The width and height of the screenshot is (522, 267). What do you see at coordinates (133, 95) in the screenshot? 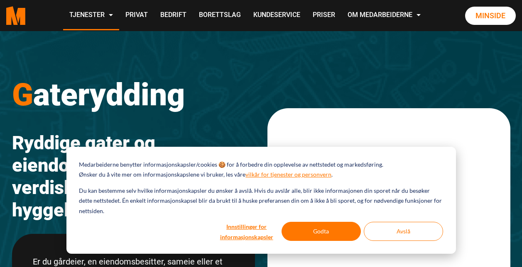
I see `h1: aterydding` at bounding box center [133, 95].